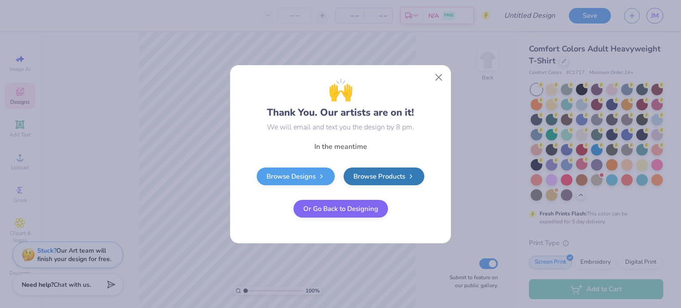 The width and height of the screenshot is (681, 308). I want to click on button: Or Go Back to Designing, so click(341, 209).